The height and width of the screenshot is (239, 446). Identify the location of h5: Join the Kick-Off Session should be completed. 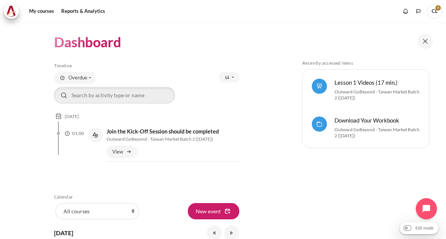
(173, 131).